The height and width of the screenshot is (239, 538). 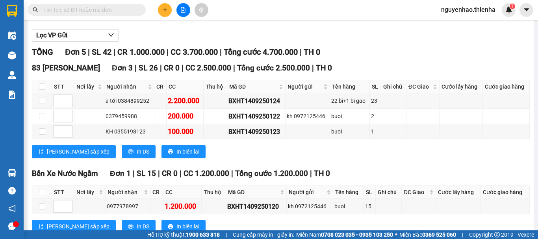 I want to click on span: notification, so click(x=12, y=209).